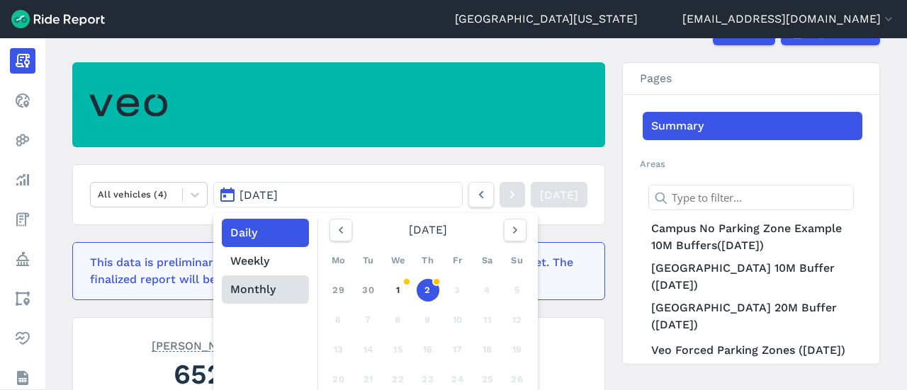 Image resolution: width=907 pixels, height=390 pixels. Describe the element at coordinates (368, 261) in the screenshot. I see `div: Tu` at that location.